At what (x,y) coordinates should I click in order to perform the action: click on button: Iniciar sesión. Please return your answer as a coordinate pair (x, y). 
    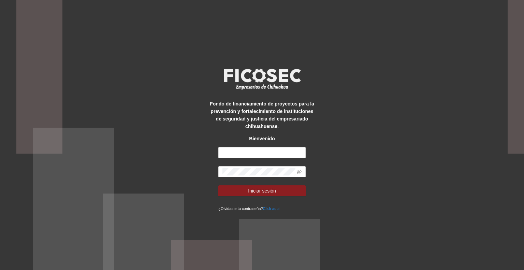
    Looking at the image, I should click on (262, 191).